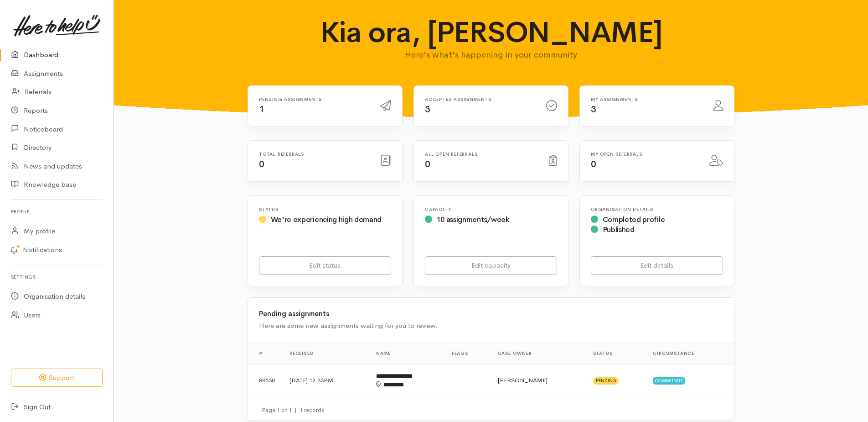  Describe the element at coordinates (325, 265) in the screenshot. I see `a: Edit status` at that location.